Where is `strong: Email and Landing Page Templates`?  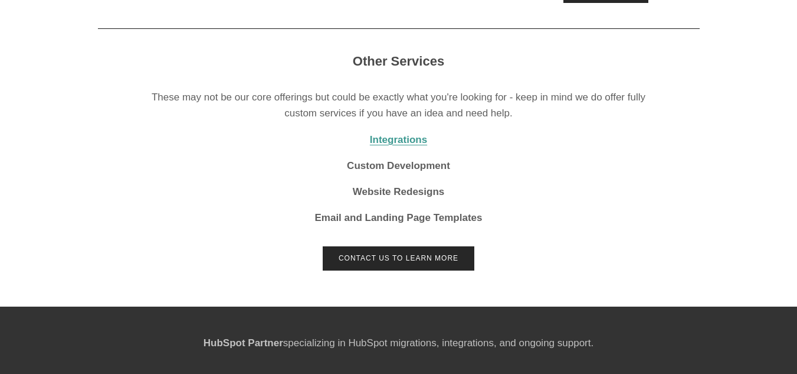 strong: Email and Landing Page Templates is located at coordinates (398, 217).